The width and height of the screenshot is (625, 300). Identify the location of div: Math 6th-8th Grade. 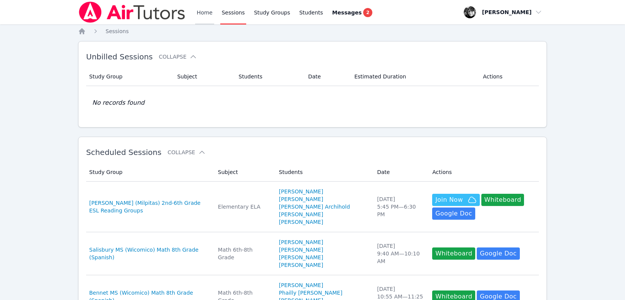
(244, 254).